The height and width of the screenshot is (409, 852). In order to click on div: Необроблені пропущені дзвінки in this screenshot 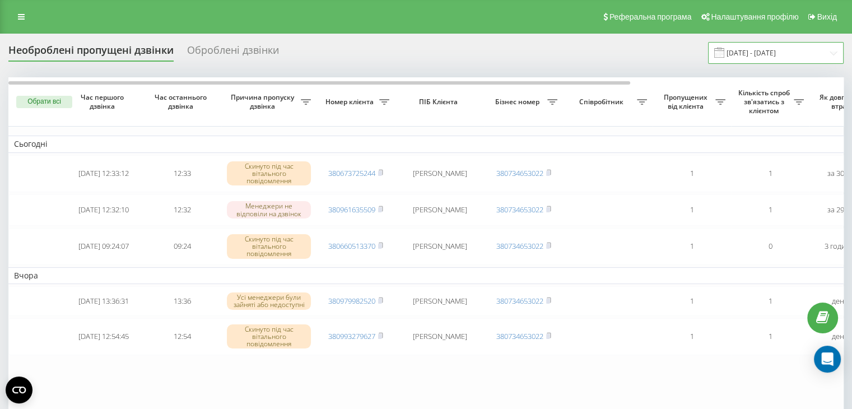, I will do `click(91, 53)`.